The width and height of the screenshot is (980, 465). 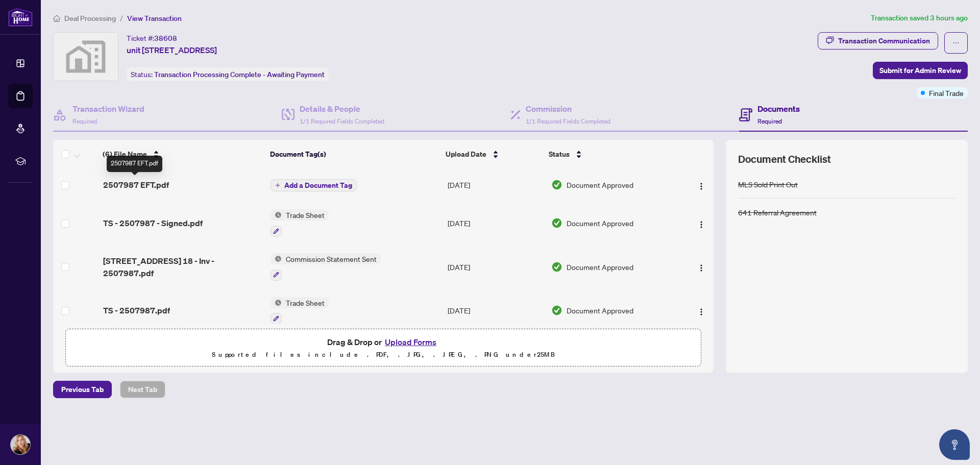 I want to click on span: Transaction Processing Complete - Awaiting Payment, so click(x=239, y=74).